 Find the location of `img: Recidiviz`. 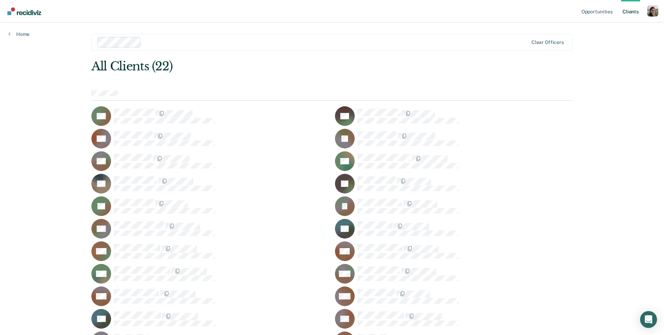

img: Recidiviz is located at coordinates (24, 11).